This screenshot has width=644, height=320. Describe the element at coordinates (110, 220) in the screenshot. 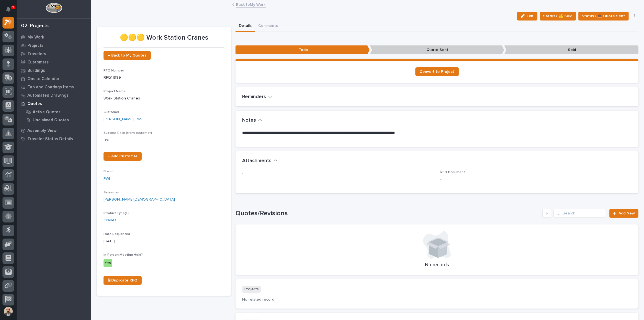

I see `a: Cranes` at that location.